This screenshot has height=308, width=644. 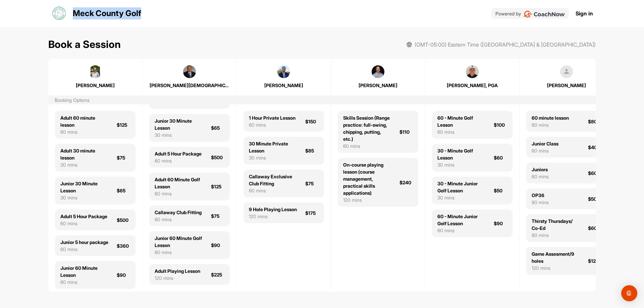 I want to click on img: square_43d63d875b6a0cb55146152b0ebbdb22.jpg, so click(x=284, y=72).